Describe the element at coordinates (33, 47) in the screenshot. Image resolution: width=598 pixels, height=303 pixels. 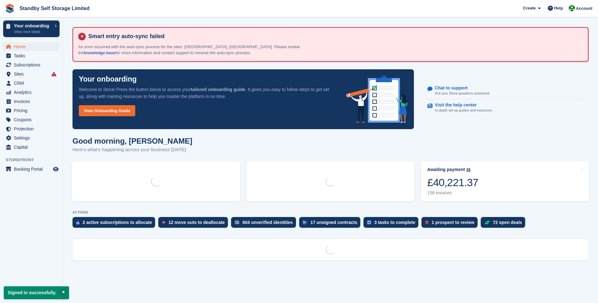
I see `span: Home` at that location.